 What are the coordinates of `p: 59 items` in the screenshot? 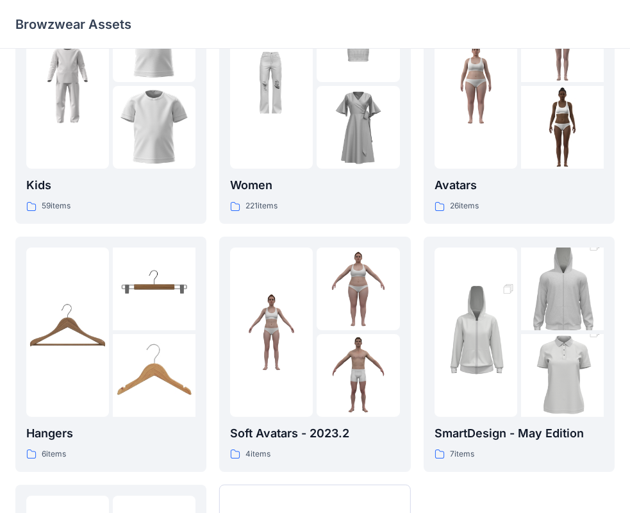 It's located at (56, 206).